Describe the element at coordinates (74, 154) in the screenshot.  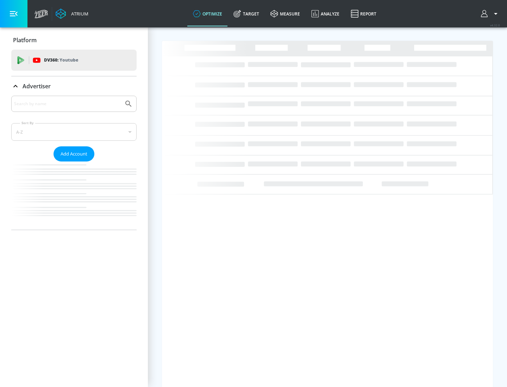
I see `button: Add Account` at that location.